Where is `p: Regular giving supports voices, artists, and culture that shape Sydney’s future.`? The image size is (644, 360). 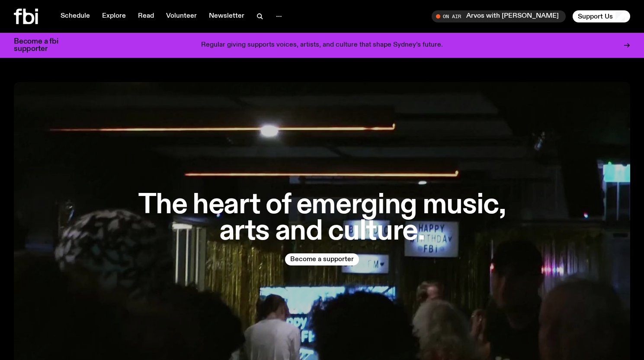 p: Regular giving supports voices, artists, and culture that shape Sydney’s future. is located at coordinates (322, 45).